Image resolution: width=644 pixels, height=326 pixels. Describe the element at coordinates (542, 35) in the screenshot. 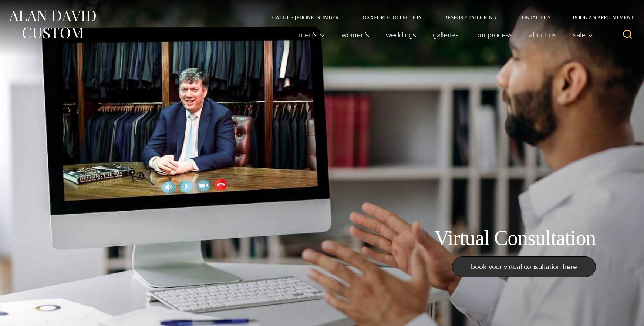

I see `a: About Us` at that location.